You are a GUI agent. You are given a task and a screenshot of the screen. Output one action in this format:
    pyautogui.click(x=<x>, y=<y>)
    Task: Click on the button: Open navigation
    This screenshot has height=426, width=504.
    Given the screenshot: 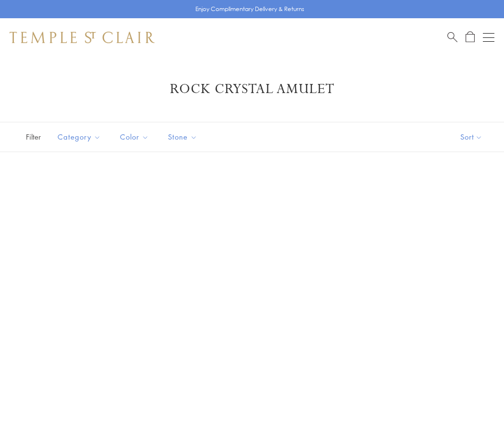 What is the action you would take?
    pyautogui.click(x=488, y=37)
    